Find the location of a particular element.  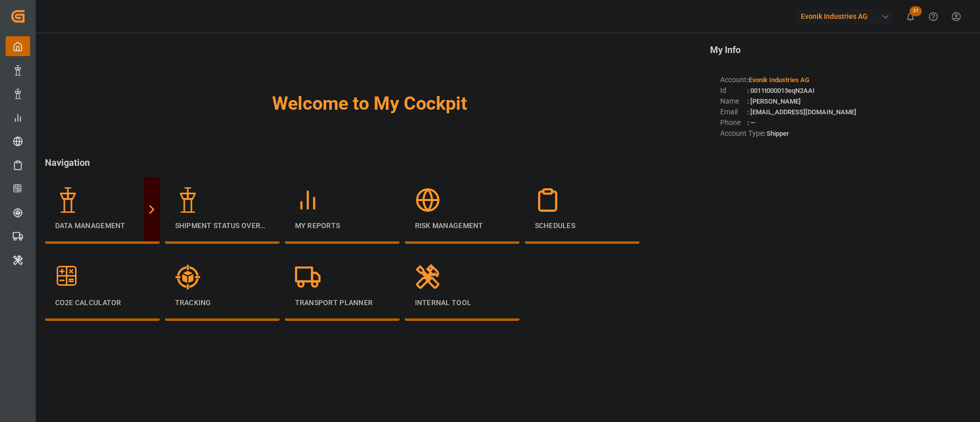

p: My Reports is located at coordinates (342, 225).